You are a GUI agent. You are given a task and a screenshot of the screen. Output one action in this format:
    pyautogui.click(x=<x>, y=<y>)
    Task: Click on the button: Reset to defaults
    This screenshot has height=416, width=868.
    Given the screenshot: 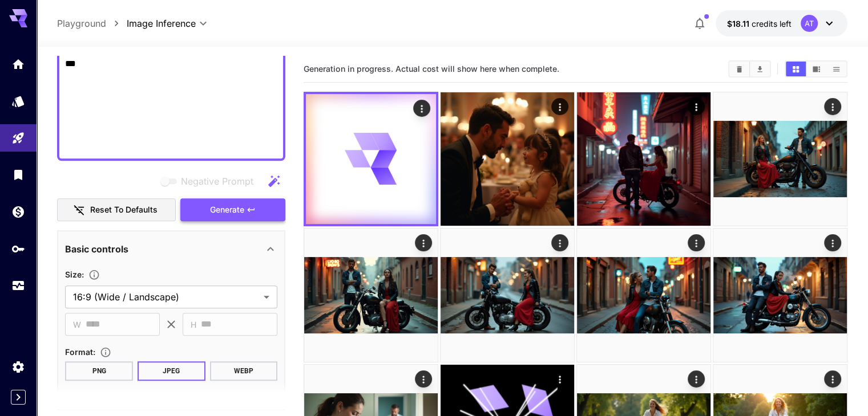 What is the action you would take?
    pyautogui.click(x=117, y=209)
    